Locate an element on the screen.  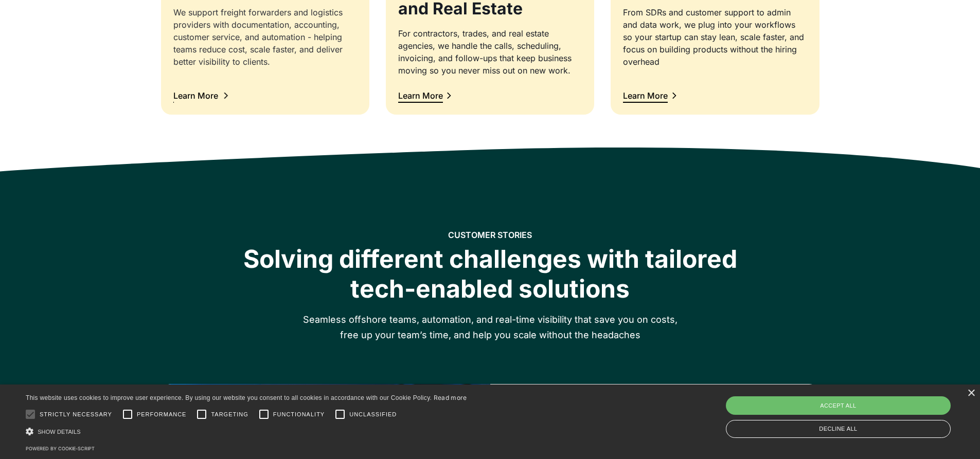
span: Performance is located at coordinates (161, 415).